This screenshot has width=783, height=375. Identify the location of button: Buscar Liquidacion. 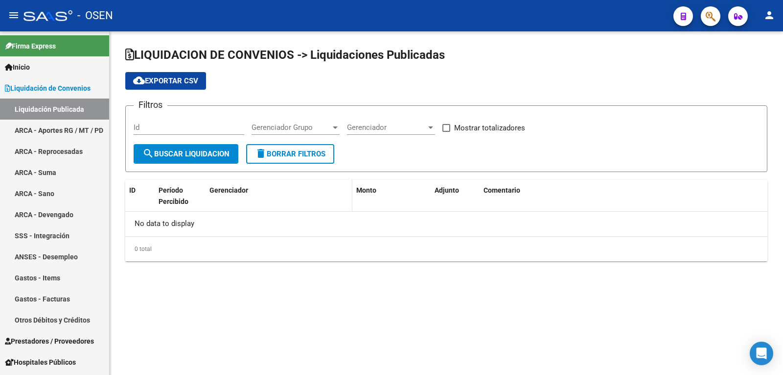
(186, 154).